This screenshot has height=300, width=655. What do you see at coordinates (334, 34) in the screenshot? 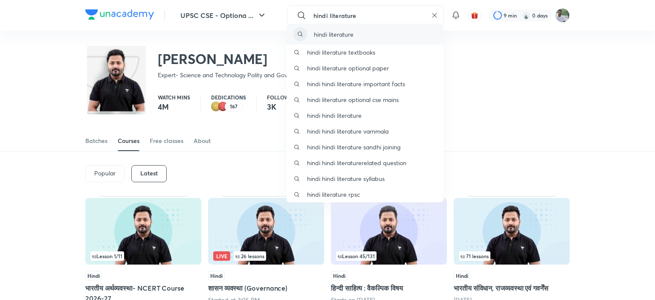
I see `p: hindi literature` at bounding box center [334, 34].